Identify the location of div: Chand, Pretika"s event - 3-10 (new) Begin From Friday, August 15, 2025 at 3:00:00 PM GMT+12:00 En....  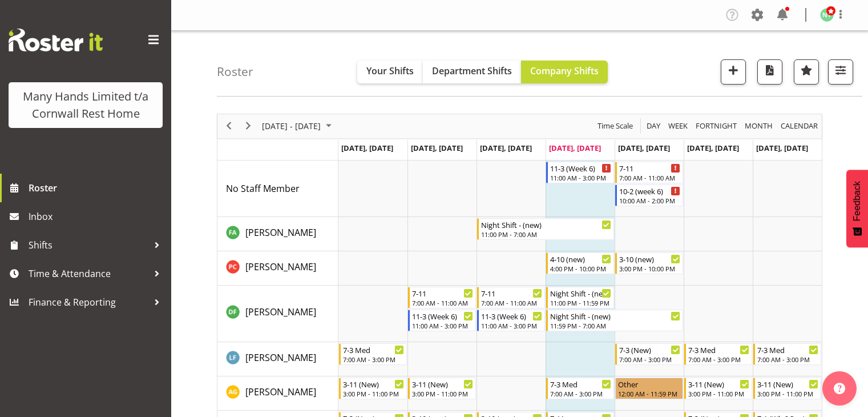
(649, 264).